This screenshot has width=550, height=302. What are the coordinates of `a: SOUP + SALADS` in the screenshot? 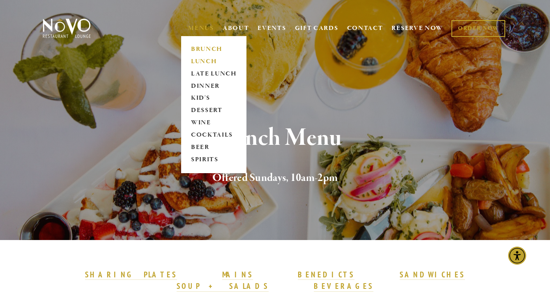 It's located at (222, 287).